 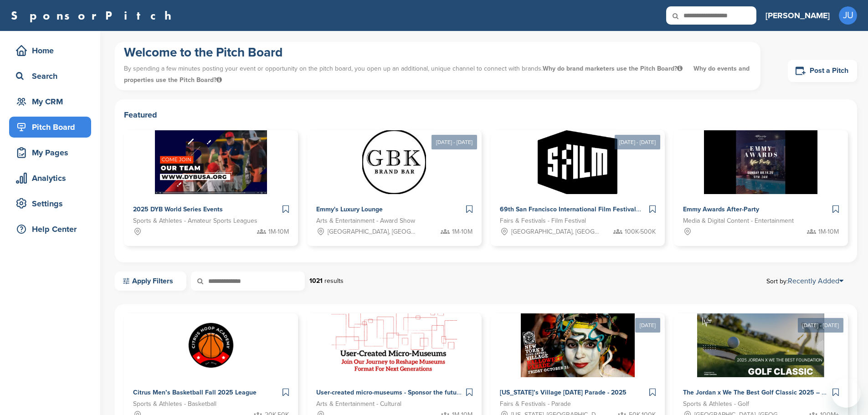 I want to click on span: Citrus Men’s Basketball Fall 2025 League, so click(x=195, y=392).